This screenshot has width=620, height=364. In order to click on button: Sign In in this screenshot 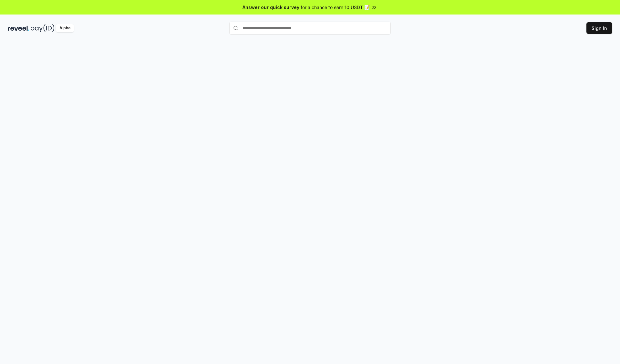, I will do `click(600, 28)`.